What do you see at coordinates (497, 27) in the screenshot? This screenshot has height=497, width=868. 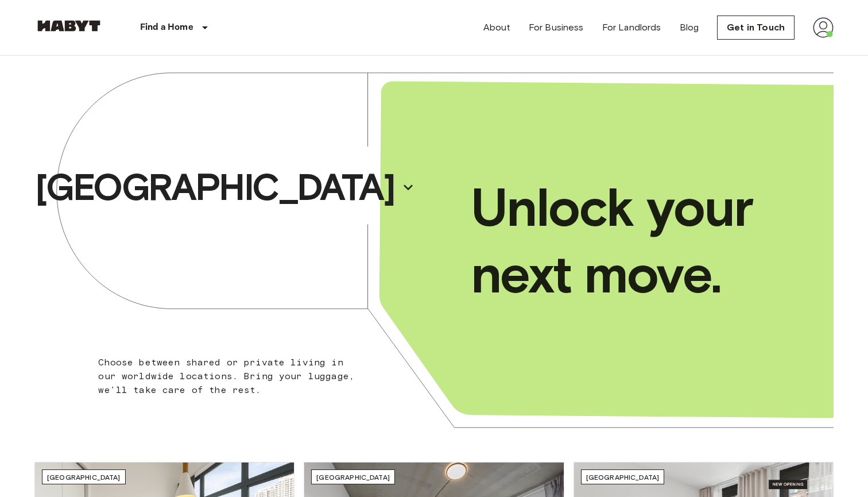 I see `a: About` at bounding box center [497, 27].